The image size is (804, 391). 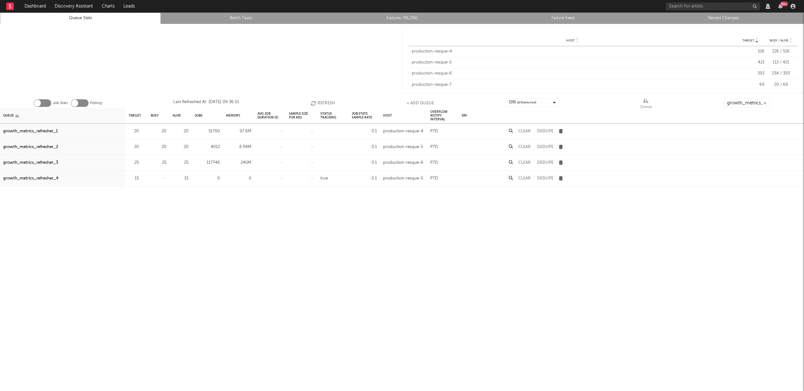 What do you see at coordinates (30, 163) in the screenshot?
I see `a: growth_metrics_refresher_3` at bounding box center [30, 163].